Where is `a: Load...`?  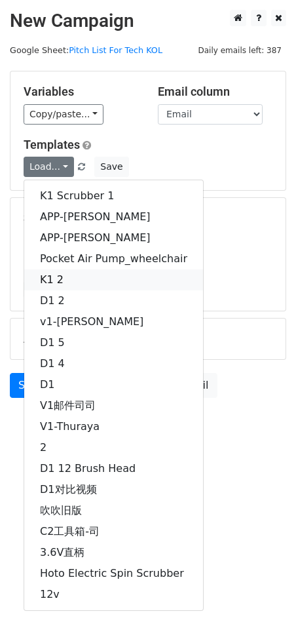 a: Load... is located at coordinates (48, 166).